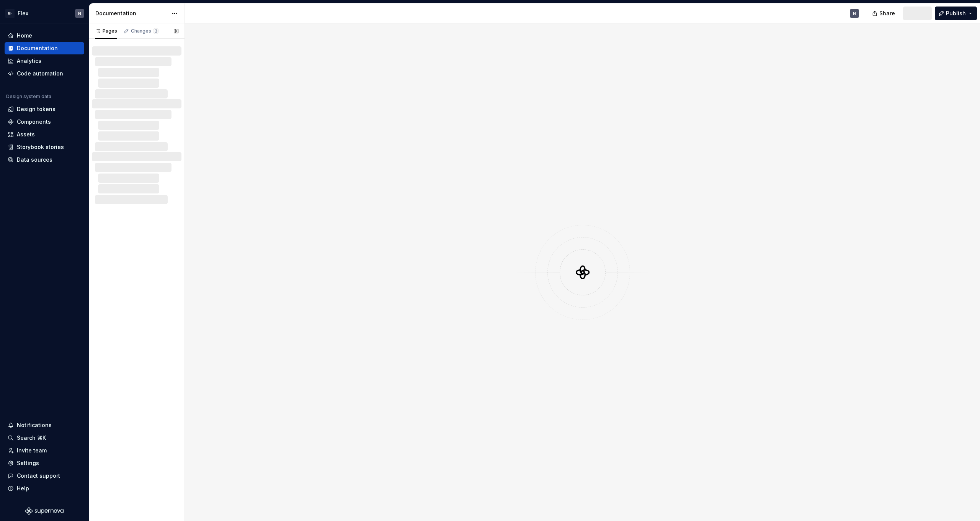 The width and height of the screenshot is (980, 521). Describe the element at coordinates (106, 31) in the screenshot. I see `div: Pages` at that location.